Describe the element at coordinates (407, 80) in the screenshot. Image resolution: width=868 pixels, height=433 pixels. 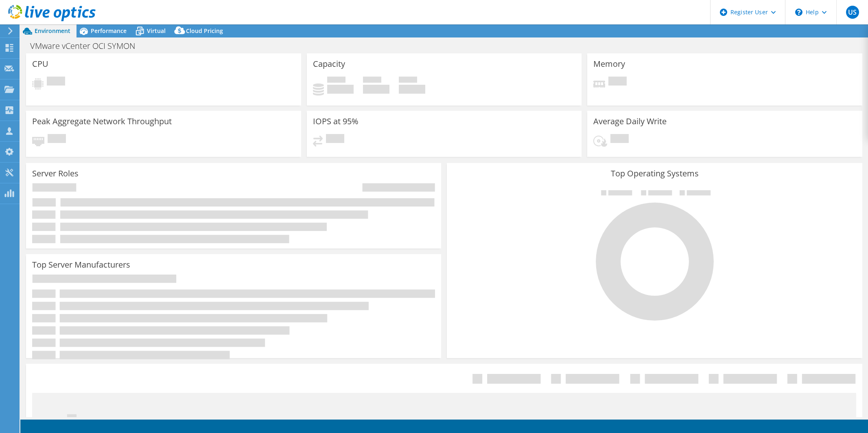
I see `span: Total` at that location.